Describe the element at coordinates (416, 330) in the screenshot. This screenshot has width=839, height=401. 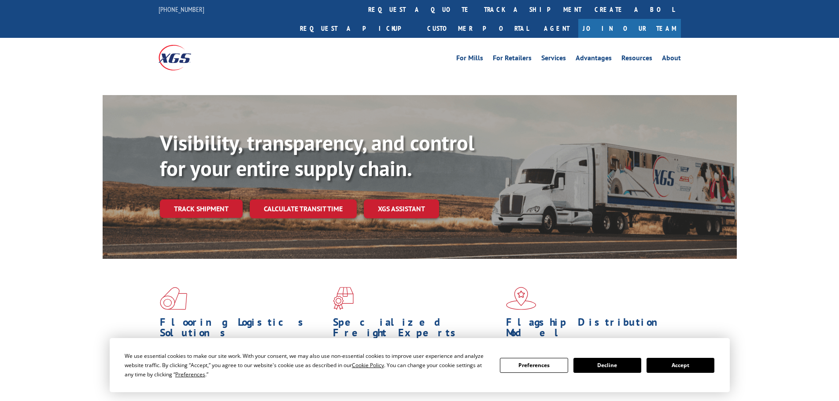
I see `h1: Specialized Freight Experts` at that location.